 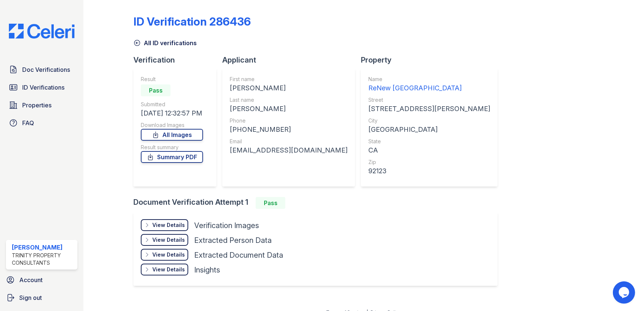 What do you see at coordinates (233, 240) in the screenshot?
I see `div: Extracted Person Data` at bounding box center [233, 240].